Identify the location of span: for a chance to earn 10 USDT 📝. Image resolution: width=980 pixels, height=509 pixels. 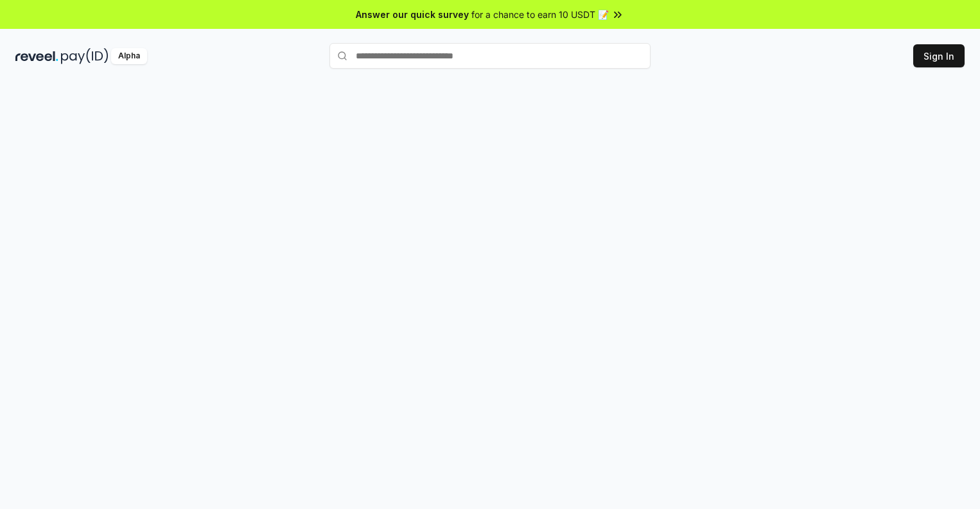
(540, 14).